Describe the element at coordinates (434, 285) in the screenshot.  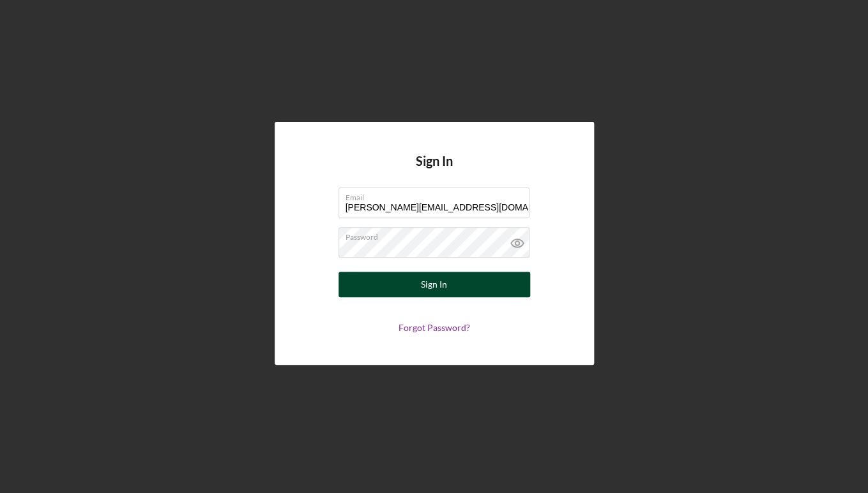
I see `button: Sign In` at that location.